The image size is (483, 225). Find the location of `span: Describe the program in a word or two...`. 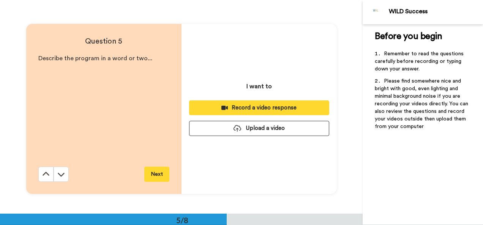

span: Describe the program in a word or two... is located at coordinates (95, 58).